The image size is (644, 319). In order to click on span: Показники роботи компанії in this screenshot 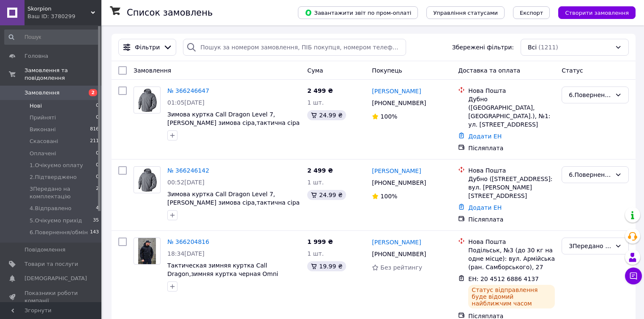, I will do `click(51, 297)`.